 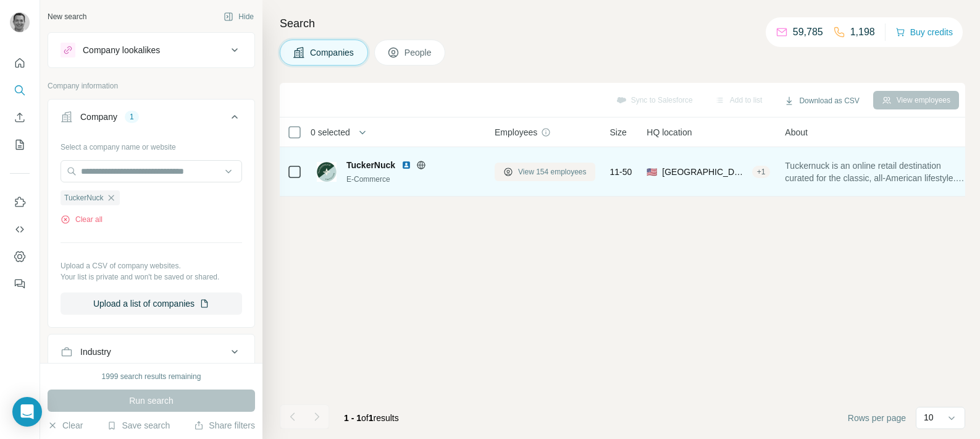 I want to click on span: About, so click(x=796, y=133).